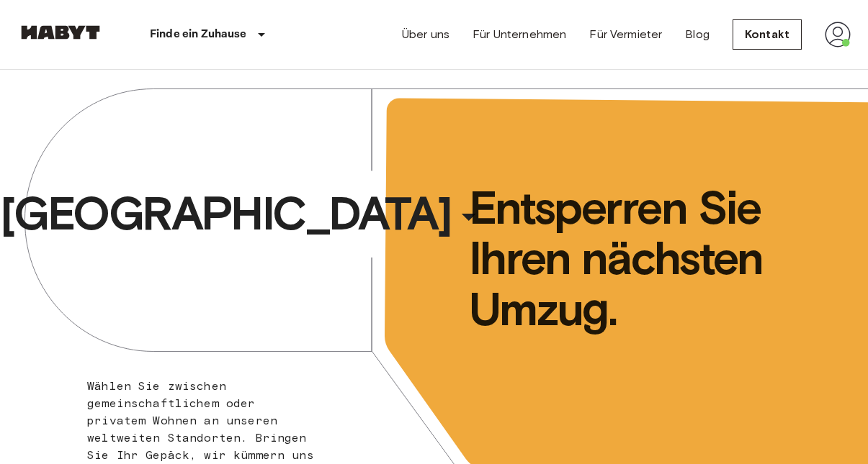  I want to click on a: Blog, so click(697, 35).